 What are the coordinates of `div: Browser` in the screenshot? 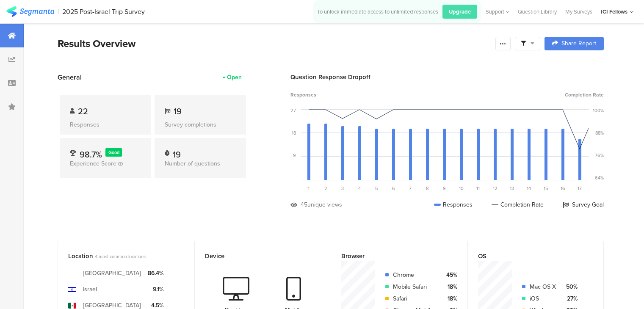 It's located at (392, 256).